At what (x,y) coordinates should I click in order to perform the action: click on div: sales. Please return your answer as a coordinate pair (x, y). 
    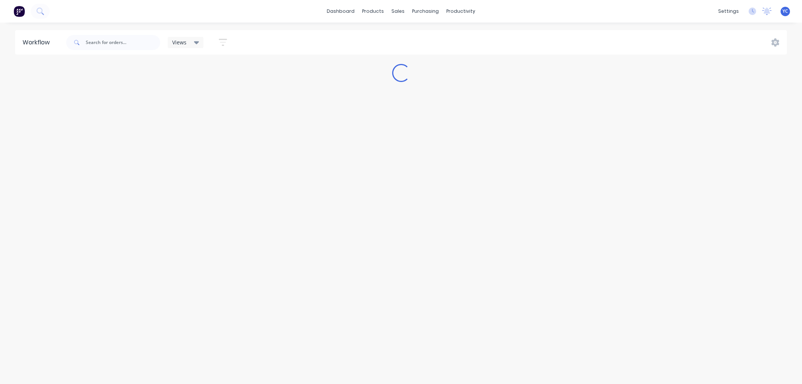
    Looking at the image, I should click on (398, 11).